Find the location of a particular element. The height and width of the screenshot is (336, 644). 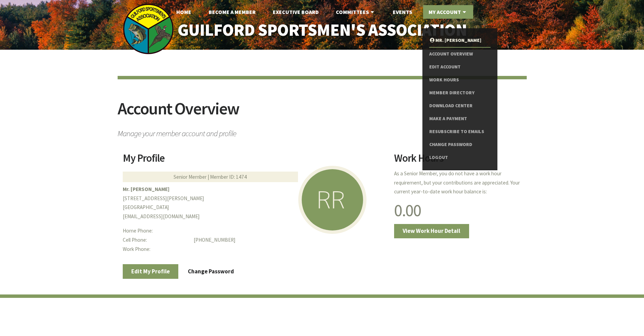

a: My Account is located at coordinates (448, 12).